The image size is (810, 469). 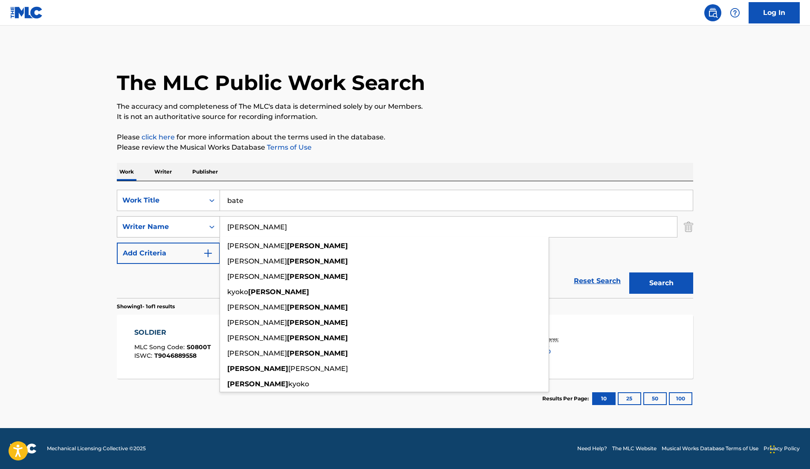 What do you see at coordinates (163, 172) in the screenshot?
I see `p: Writer` at bounding box center [163, 172].